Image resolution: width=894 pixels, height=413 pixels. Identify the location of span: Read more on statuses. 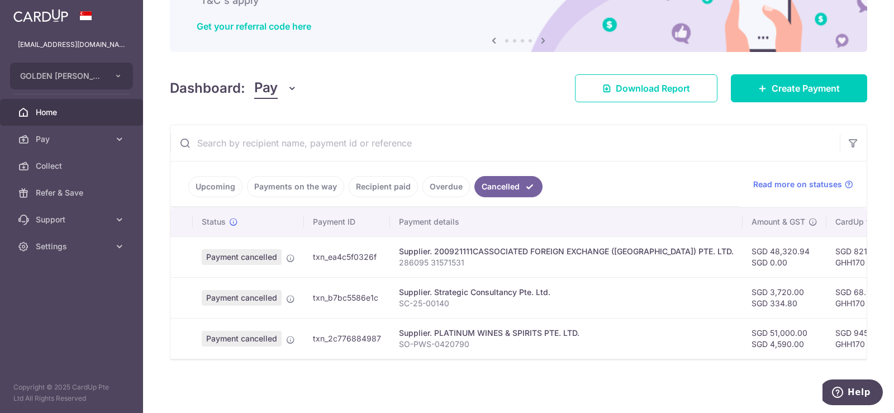
(798, 184).